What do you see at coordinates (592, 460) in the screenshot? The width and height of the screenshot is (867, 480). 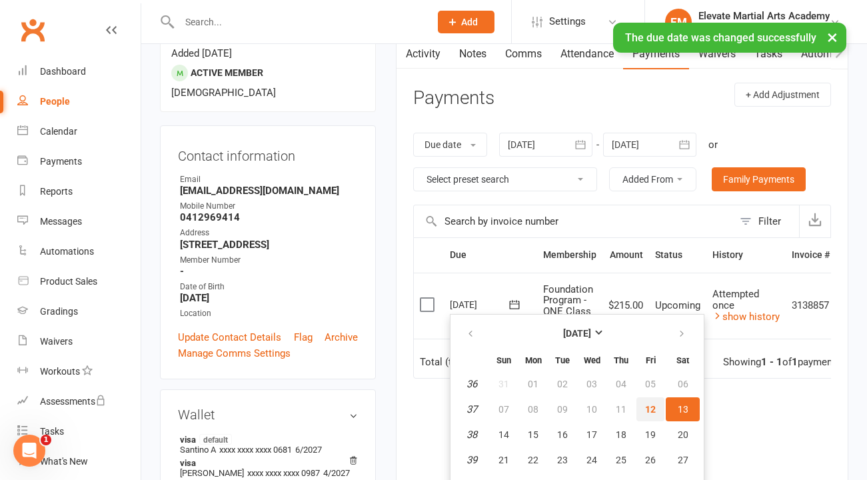 I see `span: 24` at bounding box center [592, 460].